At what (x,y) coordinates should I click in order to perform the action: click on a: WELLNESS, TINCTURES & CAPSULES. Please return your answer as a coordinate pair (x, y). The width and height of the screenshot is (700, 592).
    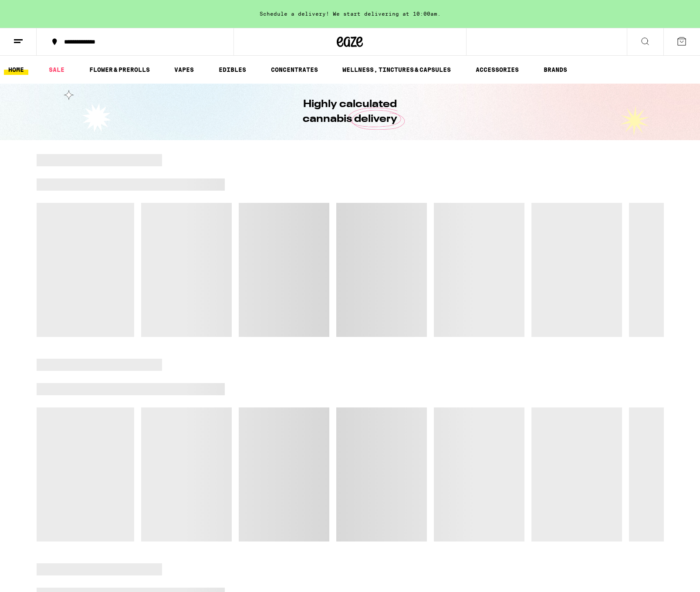
    Looking at the image, I should click on (397, 69).